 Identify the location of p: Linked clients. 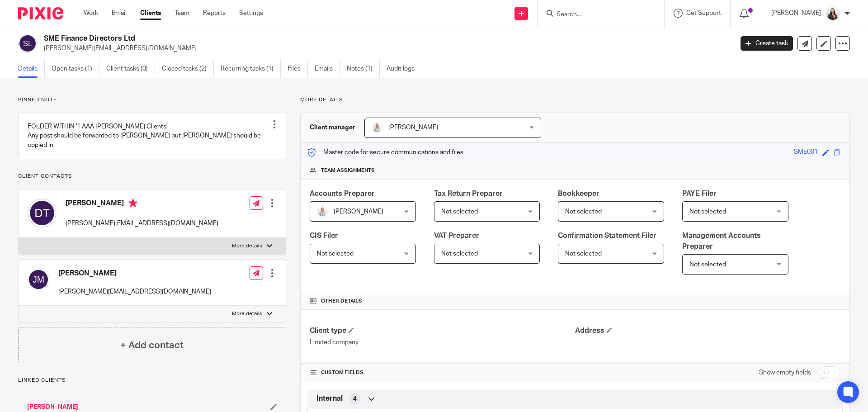
(152, 380).